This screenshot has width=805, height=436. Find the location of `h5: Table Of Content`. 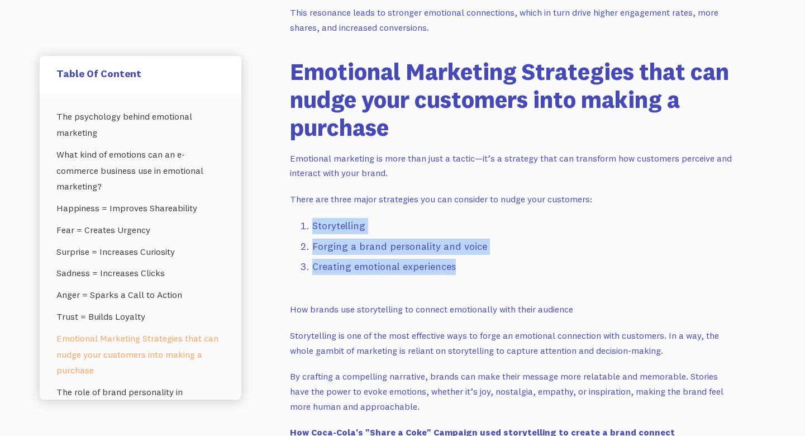

h5: Table Of Content is located at coordinates (140, 73).